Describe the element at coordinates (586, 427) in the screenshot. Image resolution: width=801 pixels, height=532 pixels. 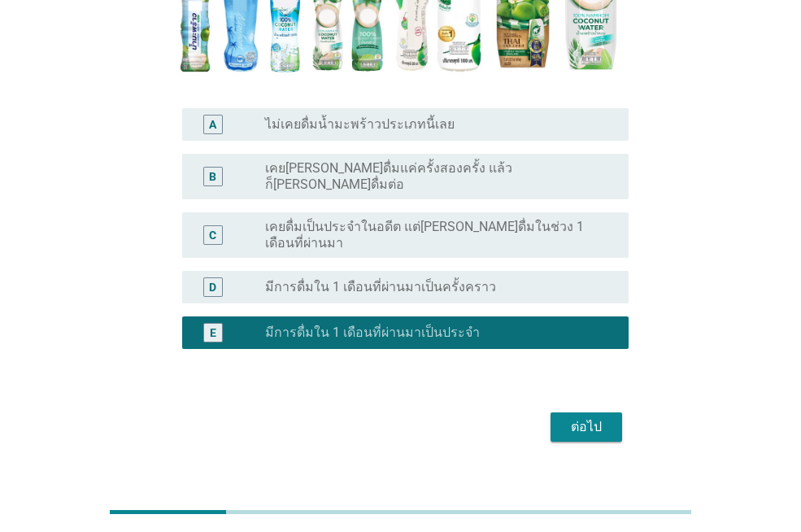
I see `div: ต่อไป` at that location.